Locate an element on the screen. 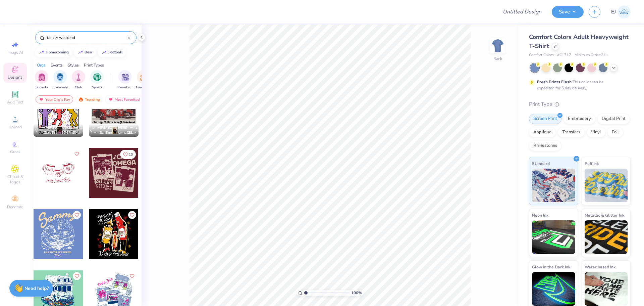  span: Designs is located at coordinates (15, 77).